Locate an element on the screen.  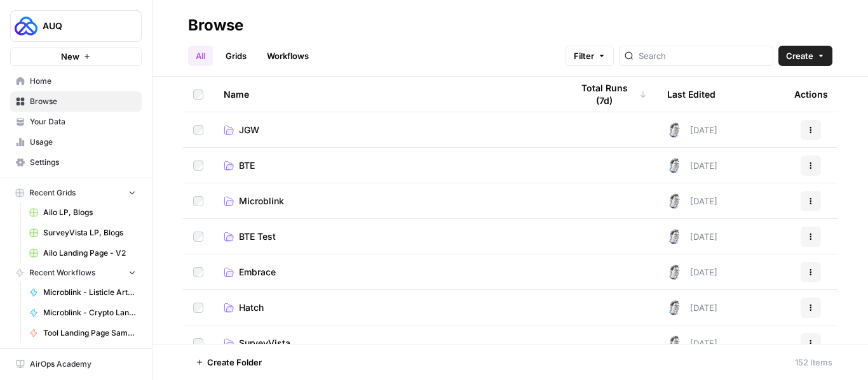
span: Recent Workflows is located at coordinates (63, 273).